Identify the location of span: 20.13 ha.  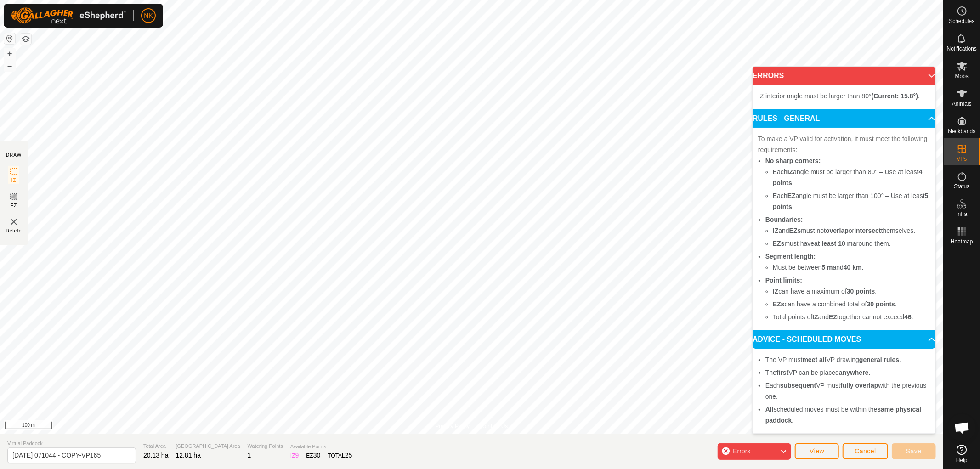
(155, 456).